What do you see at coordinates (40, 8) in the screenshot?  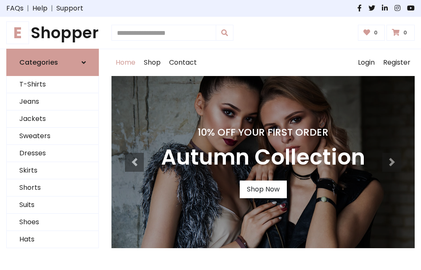 I see `a: Help` at bounding box center [40, 8].